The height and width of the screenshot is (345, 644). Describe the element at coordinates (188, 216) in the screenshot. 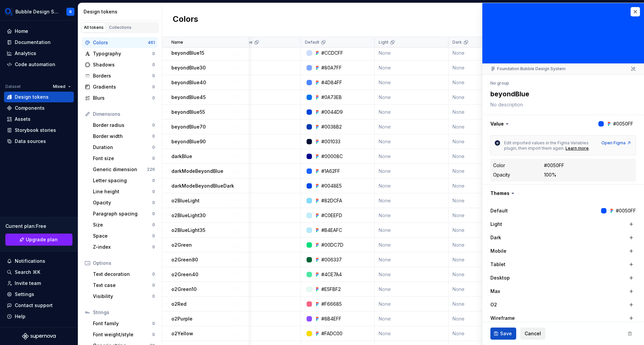

I see `p: o2BlueLight30` at that location.